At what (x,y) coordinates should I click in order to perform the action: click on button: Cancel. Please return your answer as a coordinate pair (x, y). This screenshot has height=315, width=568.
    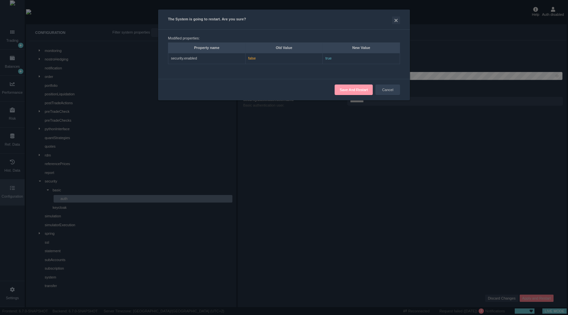
    Looking at the image, I should click on (387, 90).